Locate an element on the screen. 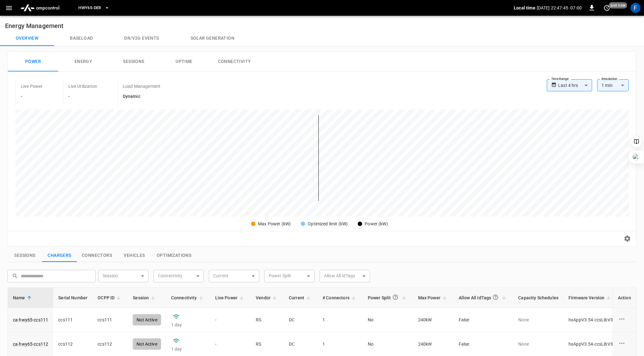 This screenshot has height=356, width=644. div: Last 4 hrs is located at coordinates (575, 86).